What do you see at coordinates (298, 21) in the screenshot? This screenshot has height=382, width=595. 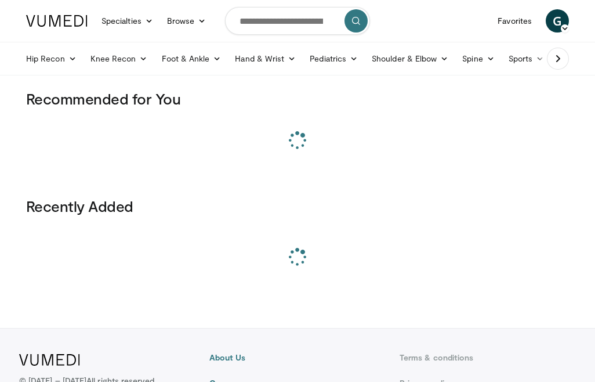 I see `input: Search topics, interventions` at bounding box center [298, 21].